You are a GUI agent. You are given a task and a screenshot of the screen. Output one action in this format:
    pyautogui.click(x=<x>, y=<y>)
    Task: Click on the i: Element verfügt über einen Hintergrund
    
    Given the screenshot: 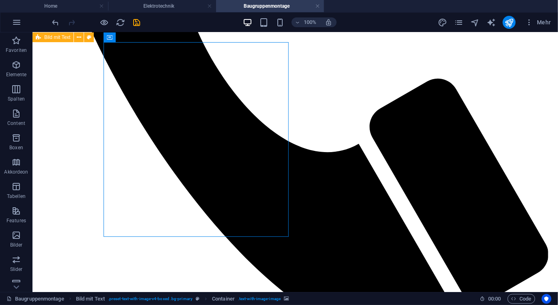 What is the action you would take?
    pyautogui.click(x=286, y=299)
    